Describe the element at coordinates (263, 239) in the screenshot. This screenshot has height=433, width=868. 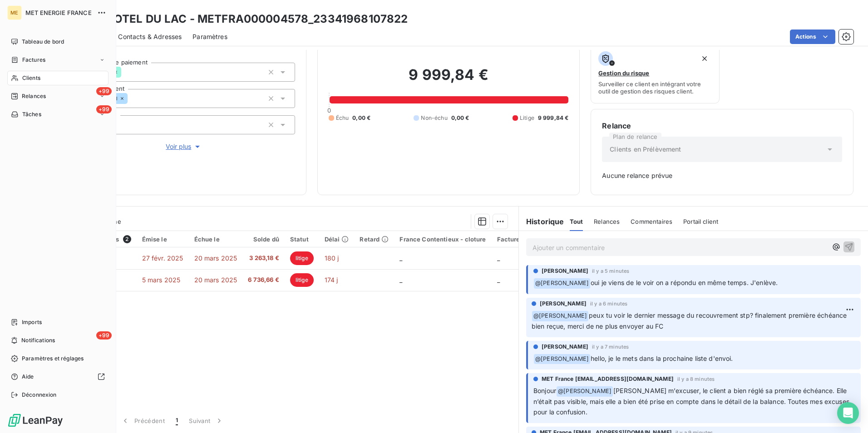
I see `div: Solde dû` at that location.